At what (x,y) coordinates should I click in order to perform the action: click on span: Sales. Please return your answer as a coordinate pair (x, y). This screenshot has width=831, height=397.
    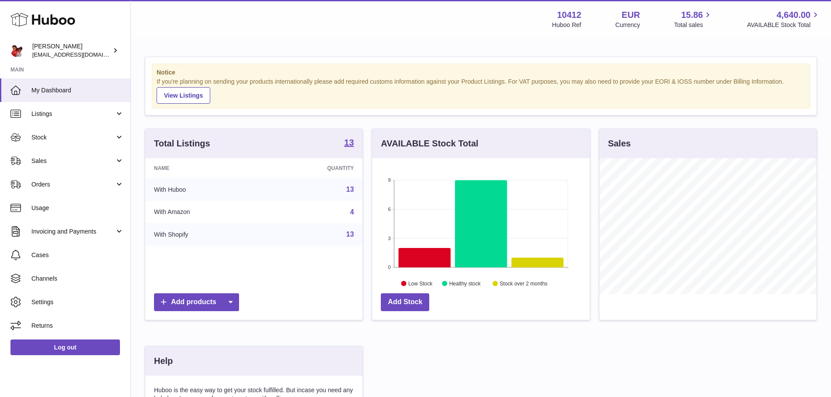
    Looking at the image, I should click on (73, 161).